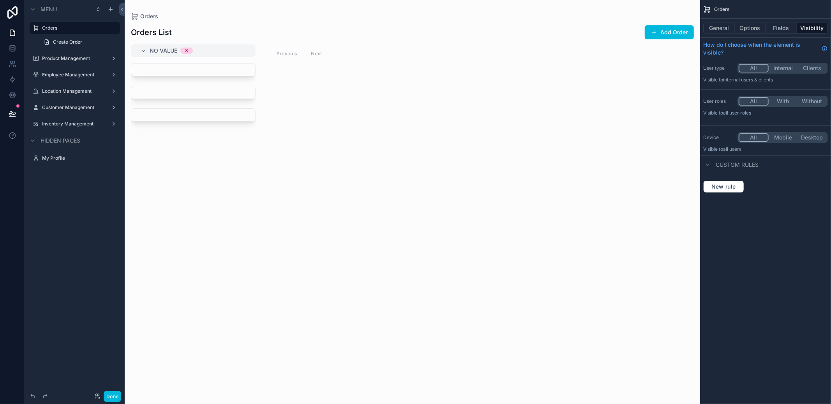  Describe the element at coordinates (67, 42) in the screenshot. I see `span: Create Order` at that location.